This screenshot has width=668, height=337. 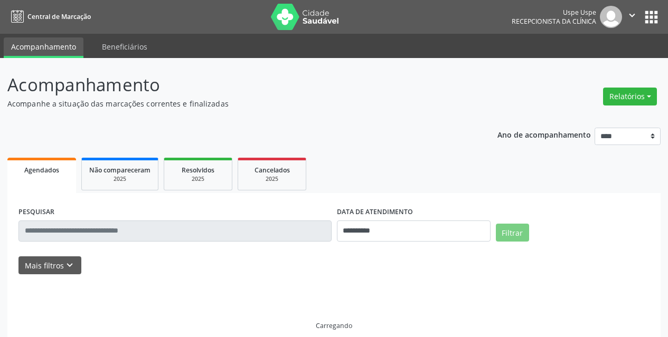 What do you see at coordinates (59, 16) in the screenshot?
I see `span: Central de Marcação` at bounding box center [59, 16].